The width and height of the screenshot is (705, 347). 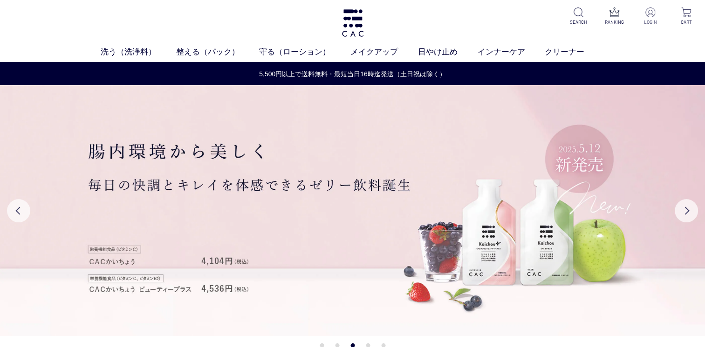 I want to click on a: インナーケア, so click(x=511, y=52).